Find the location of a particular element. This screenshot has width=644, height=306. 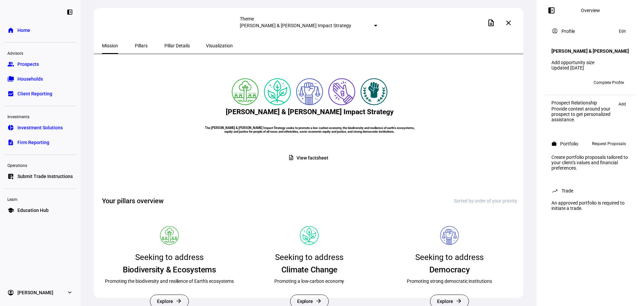

span: Pillar Details is located at coordinates (177, 45).